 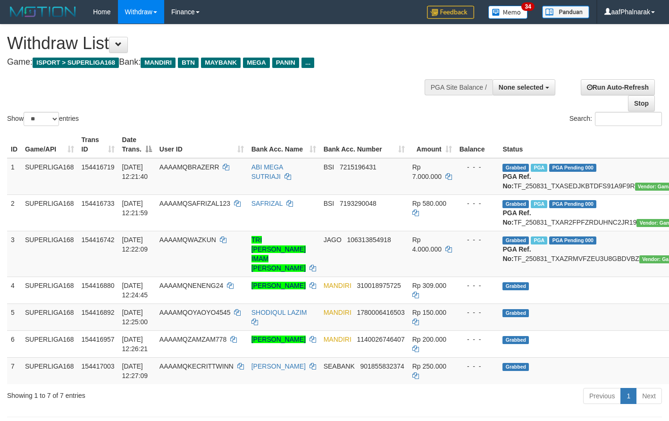 What do you see at coordinates (221, 63) in the screenshot?
I see `span: MAYBANK` at bounding box center [221, 63].